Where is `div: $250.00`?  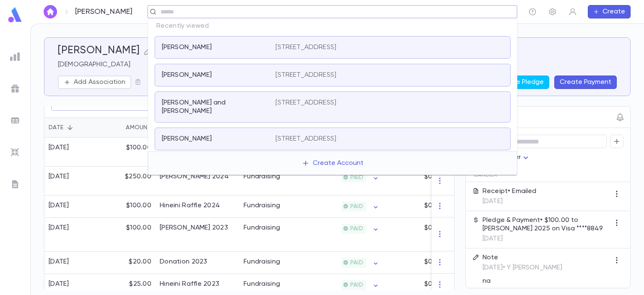
div: $250.00 is located at coordinates (128, 181).